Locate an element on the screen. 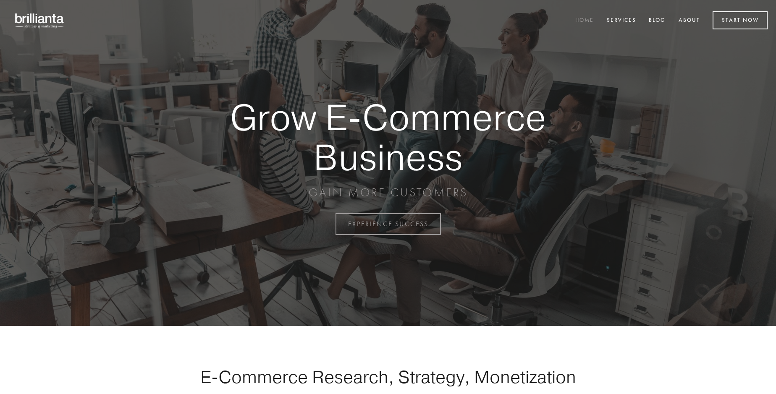 Image resolution: width=776 pixels, height=394 pixels. a: Home is located at coordinates (584, 21).